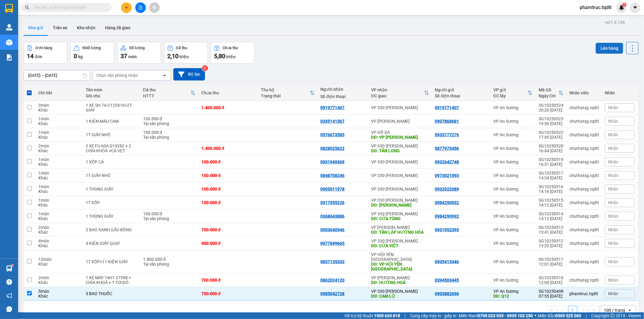 This screenshot has height=319, width=644. Describe the element at coordinates (9, 57) in the screenshot. I see `img: solution-icon` at that location.